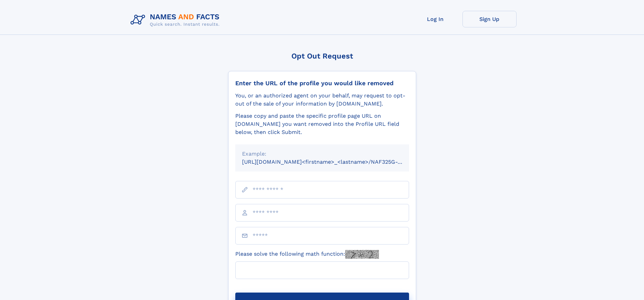  Describe the element at coordinates (307, 254) in the screenshot. I see `label: Please solve the following math function:` at that location.